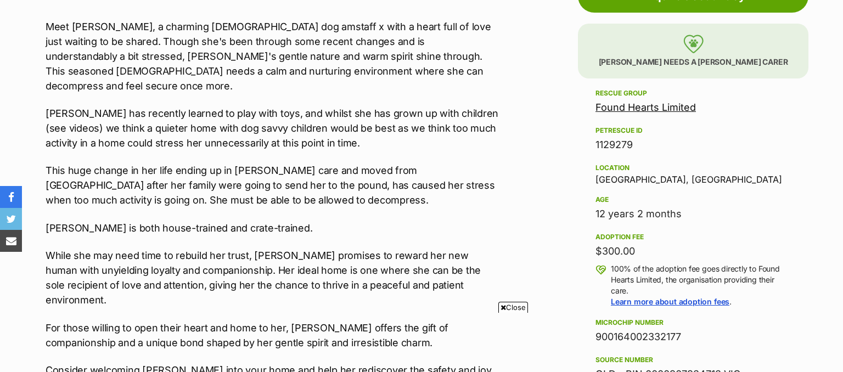 This screenshot has height=372, width=843. What do you see at coordinates (646, 107) in the screenshot?
I see `a: Found Hearts Limited` at bounding box center [646, 107].